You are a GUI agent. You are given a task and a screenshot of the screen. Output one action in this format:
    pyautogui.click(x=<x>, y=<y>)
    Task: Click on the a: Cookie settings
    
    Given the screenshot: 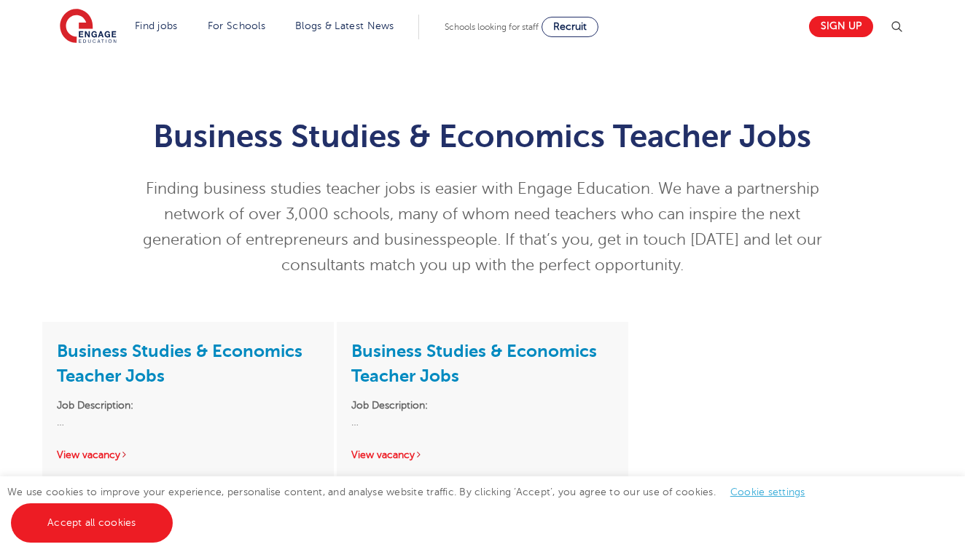 What is the action you would take?
    pyautogui.click(x=767, y=492)
    